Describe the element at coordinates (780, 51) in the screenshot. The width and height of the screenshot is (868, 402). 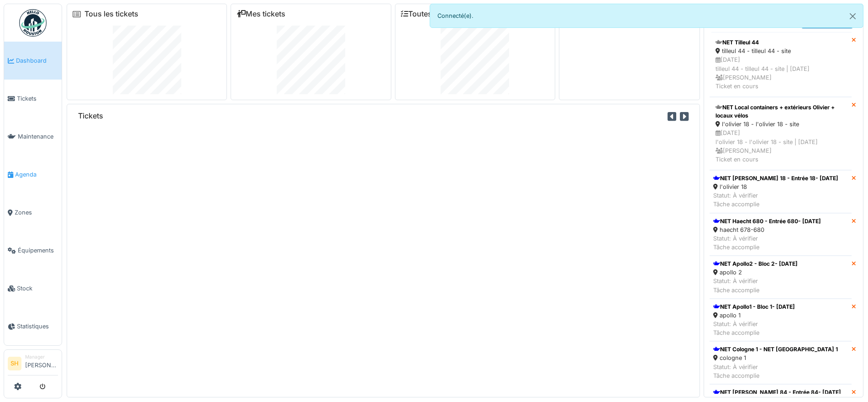
I see `div: tilleul 44 - tilleul 44 - site` at that location.